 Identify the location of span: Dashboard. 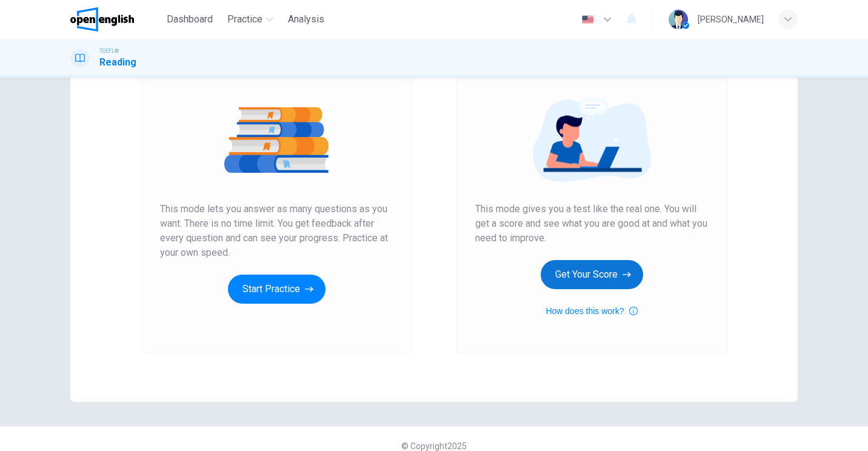
(190, 20).